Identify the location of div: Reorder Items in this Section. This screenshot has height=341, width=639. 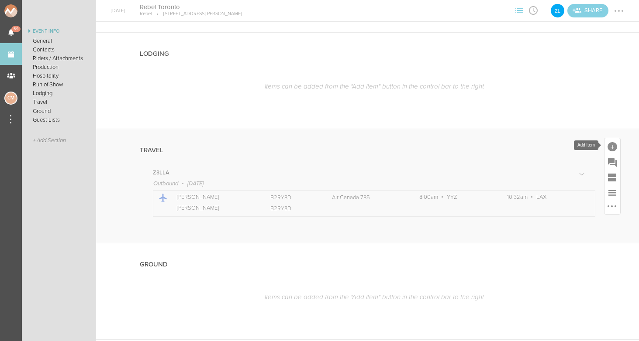
(612, 193).